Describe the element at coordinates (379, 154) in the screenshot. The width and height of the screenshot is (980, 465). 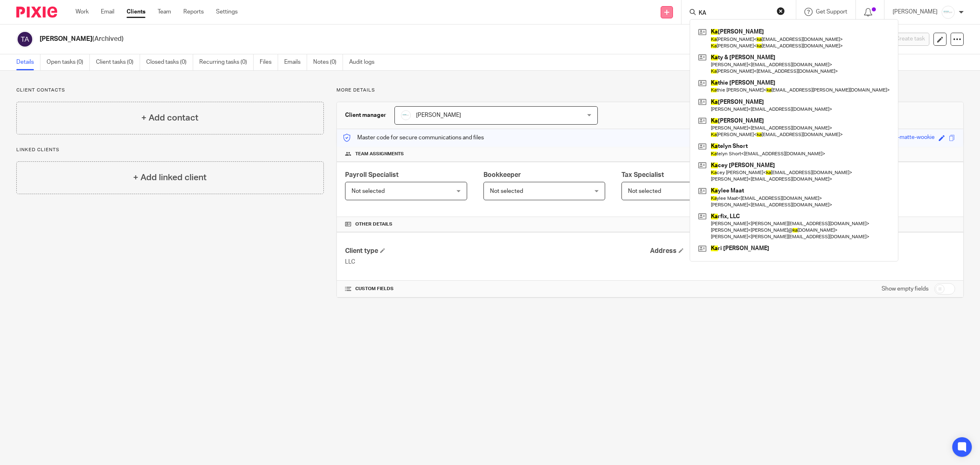
I see `span: Team assignments` at that location.